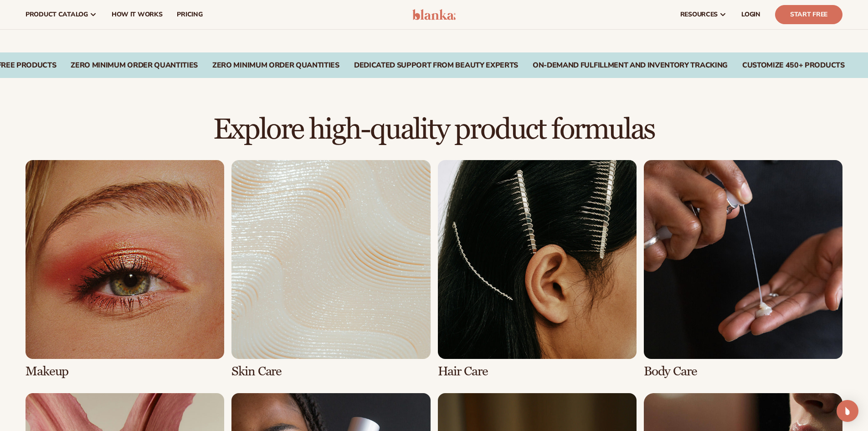 The image size is (868, 431). Describe the element at coordinates (137, 15) in the screenshot. I see `span: How It Works` at that location.